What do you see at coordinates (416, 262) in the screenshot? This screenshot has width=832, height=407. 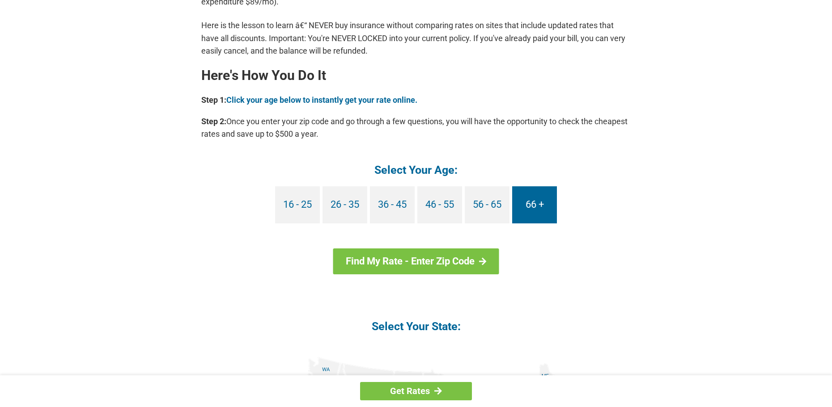 I see `a: Find My Rate - Enter Zip Code` at bounding box center [416, 262].